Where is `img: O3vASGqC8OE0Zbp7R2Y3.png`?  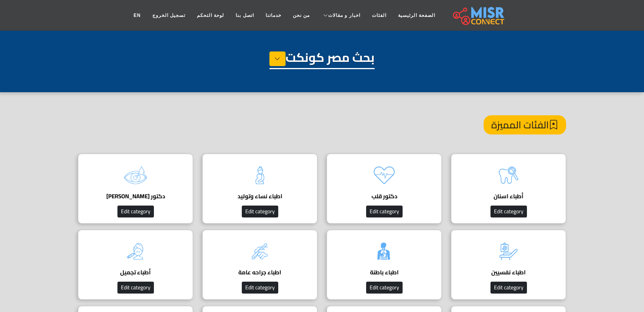
img: O3vASGqC8OE0Zbp7R2Y3.png is located at coordinates (136, 175).